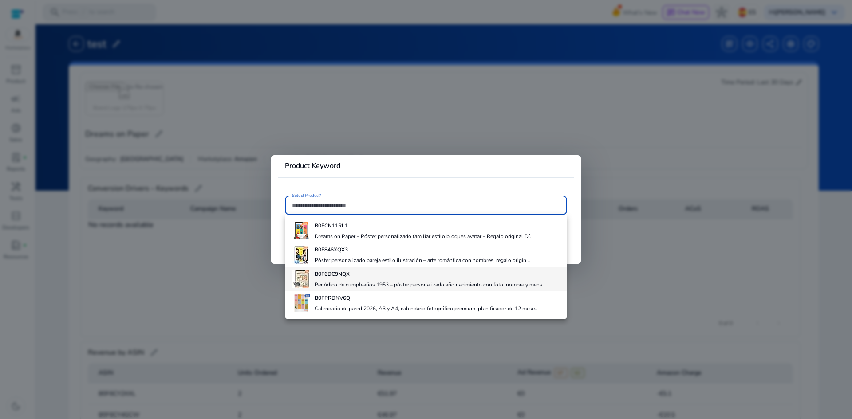 The image size is (852, 419). I want to click on b: Product Keyword, so click(312, 166).